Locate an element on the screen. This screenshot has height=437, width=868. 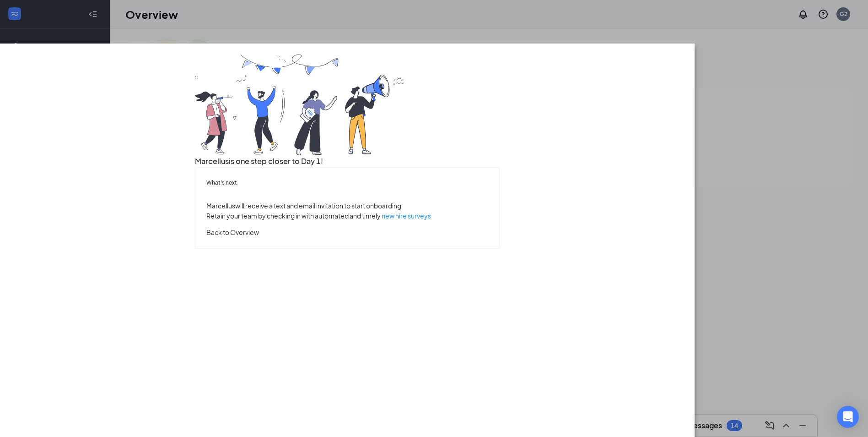
div: Open Intercom Messenger is located at coordinates (848, 417).